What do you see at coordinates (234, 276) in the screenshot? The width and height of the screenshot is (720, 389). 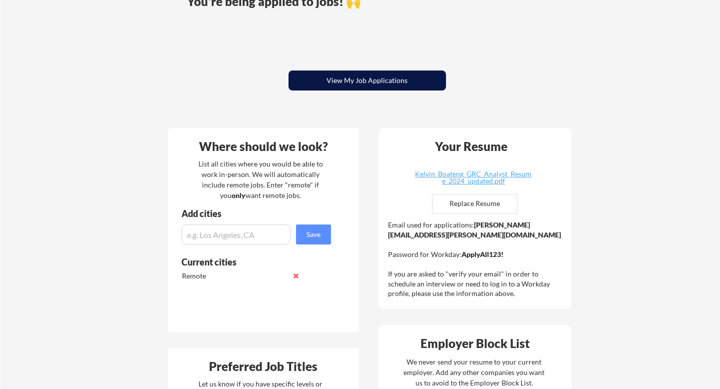 I see `div: Remote` at bounding box center [234, 276].